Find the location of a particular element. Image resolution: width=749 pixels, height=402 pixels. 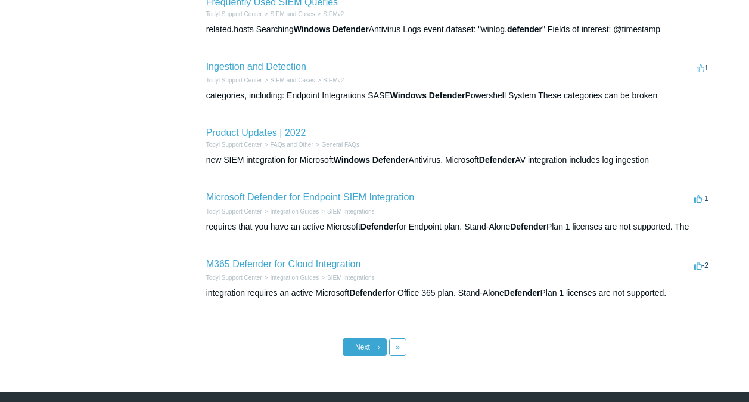

span: 1 is located at coordinates (703, 67).